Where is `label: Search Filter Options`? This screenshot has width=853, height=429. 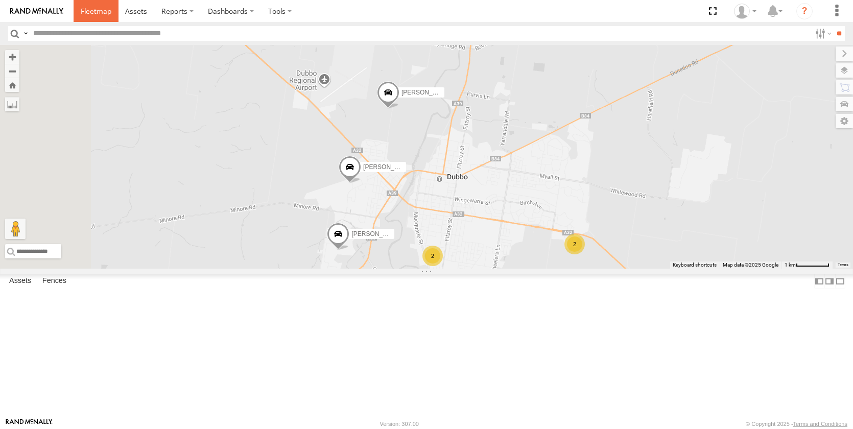
label: Search Filter Options is located at coordinates (822, 33).